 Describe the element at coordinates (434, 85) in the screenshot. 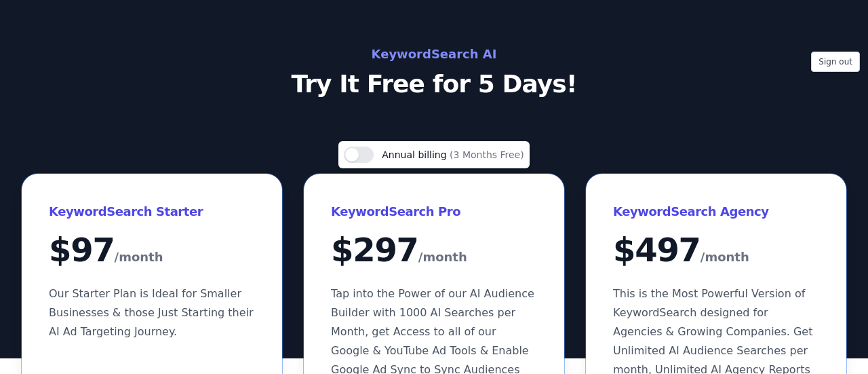

I see `p: Try It Free for 5 Days!` at that location.